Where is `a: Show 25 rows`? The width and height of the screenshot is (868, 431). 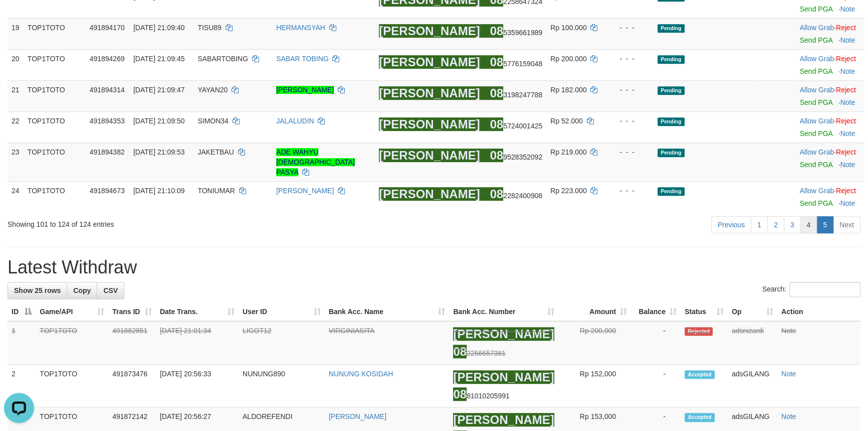 a: Show 25 rows is located at coordinates (37, 291).